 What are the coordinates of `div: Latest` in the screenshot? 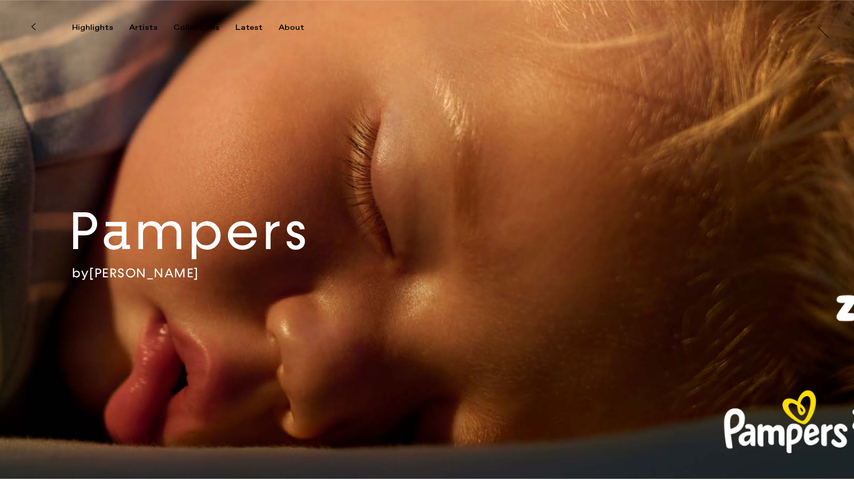 It's located at (248, 28).